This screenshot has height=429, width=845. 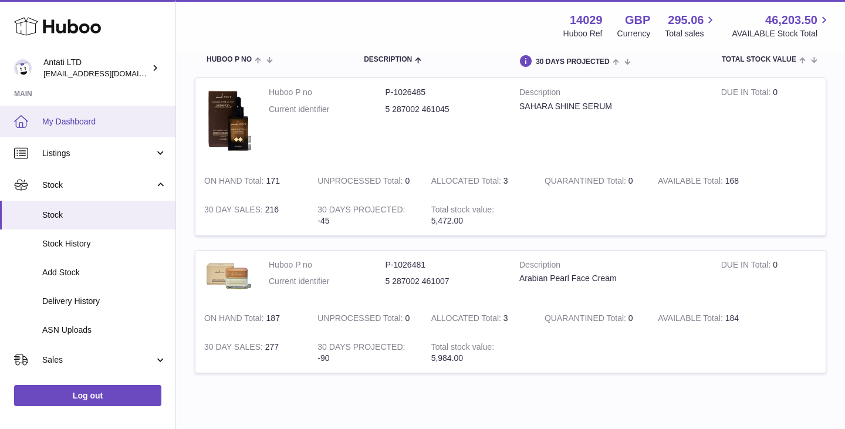 What do you see at coordinates (104, 122) in the screenshot?
I see `span: My Dashboard` at bounding box center [104, 122].